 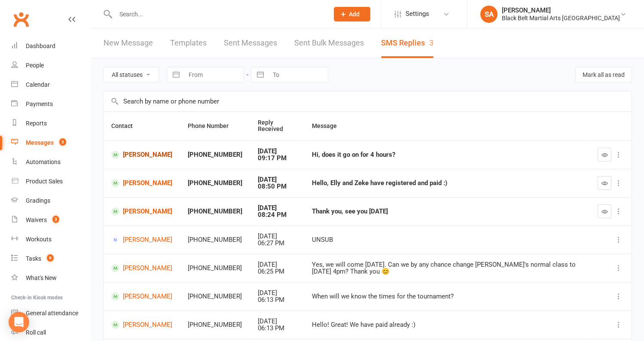 What do you see at coordinates (277, 126) in the screenshot?
I see `th: Reply Received` at bounding box center [277, 126].